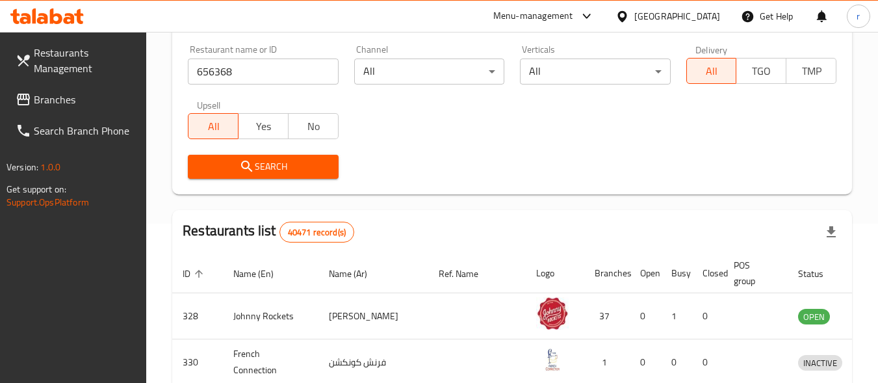 The width and height of the screenshot is (878, 383). What do you see at coordinates (814, 317) in the screenshot?
I see `div: OPEN` at bounding box center [814, 317].